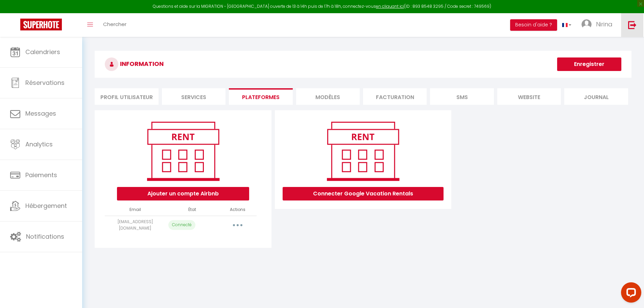 The width and height of the screenshot is (644, 308). What do you see at coordinates (238, 210) in the screenshot?
I see `th: Actions` at bounding box center [238, 210].